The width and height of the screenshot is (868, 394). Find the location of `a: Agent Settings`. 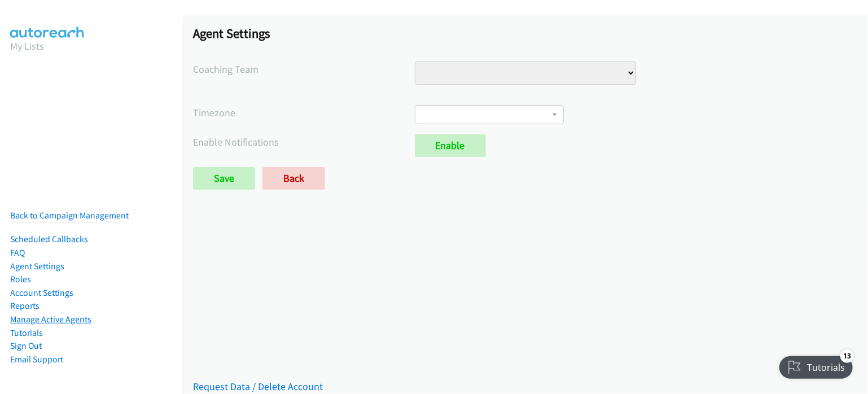

a: Agent Settings is located at coordinates (37, 266).